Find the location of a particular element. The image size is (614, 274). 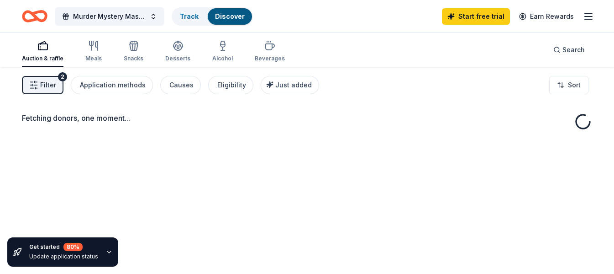

div: Alcohol is located at coordinates (222, 58).